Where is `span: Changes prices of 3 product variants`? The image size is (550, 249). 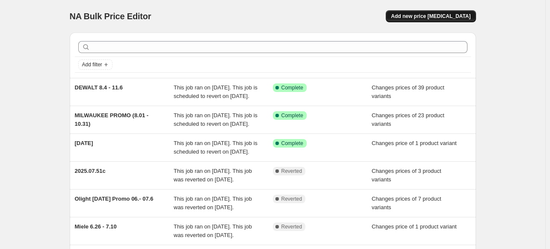 span: Changes prices of 3 product variants is located at coordinates (406, 175).